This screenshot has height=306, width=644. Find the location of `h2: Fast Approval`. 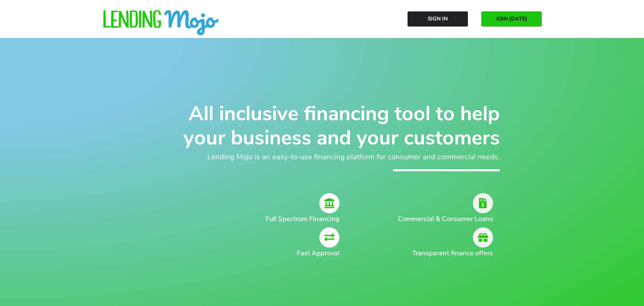

h2: Fast Approval is located at coordinates (257, 253).